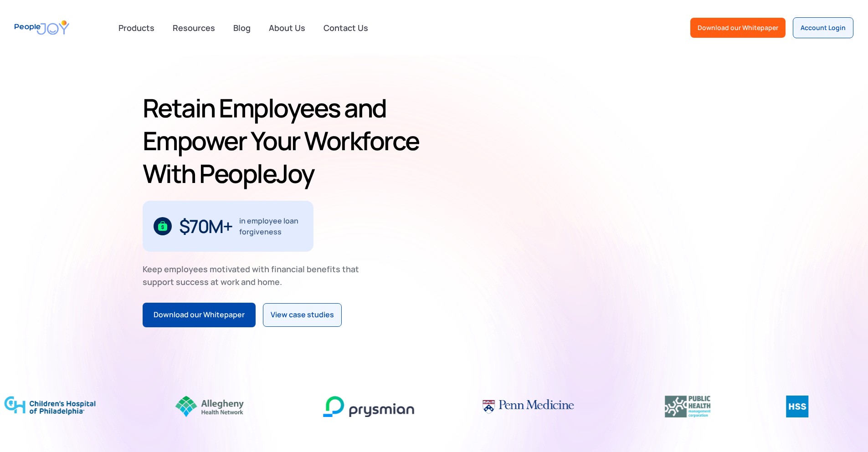  What do you see at coordinates (302, 315) in the screenshot?
I see `a: View case studies` at bounding box center [302, 315].